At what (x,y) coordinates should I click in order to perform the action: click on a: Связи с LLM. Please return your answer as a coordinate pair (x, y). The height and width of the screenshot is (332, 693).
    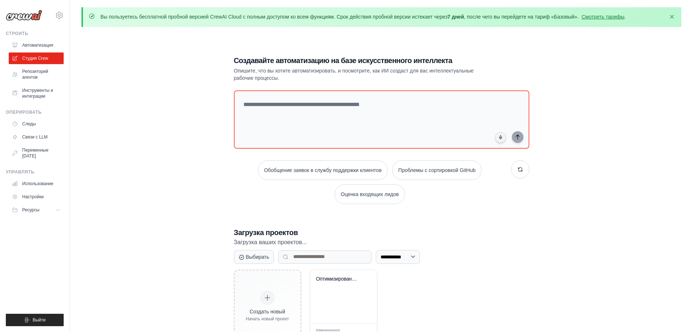
    Looking at the image, I should click on (36, 137).